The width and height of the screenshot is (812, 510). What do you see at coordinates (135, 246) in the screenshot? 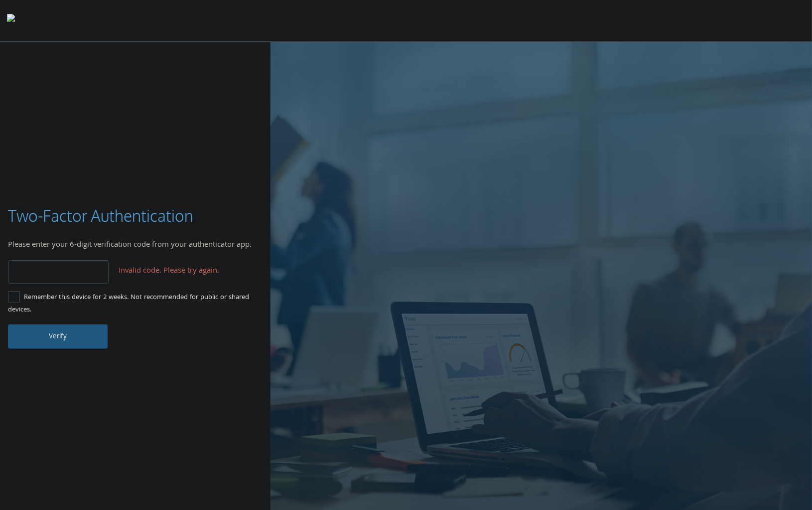
I see `div: Please enter your 6-digit verification code from your authenticator app.` at bounding box center [135, 246].